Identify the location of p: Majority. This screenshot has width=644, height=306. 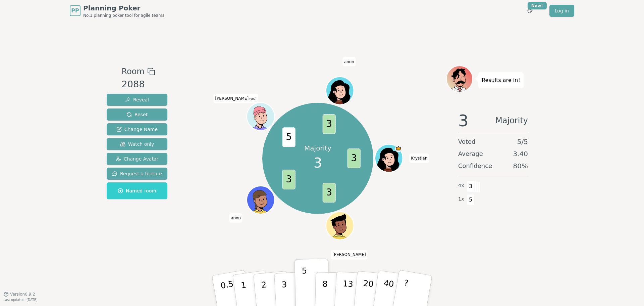
(317, 148).